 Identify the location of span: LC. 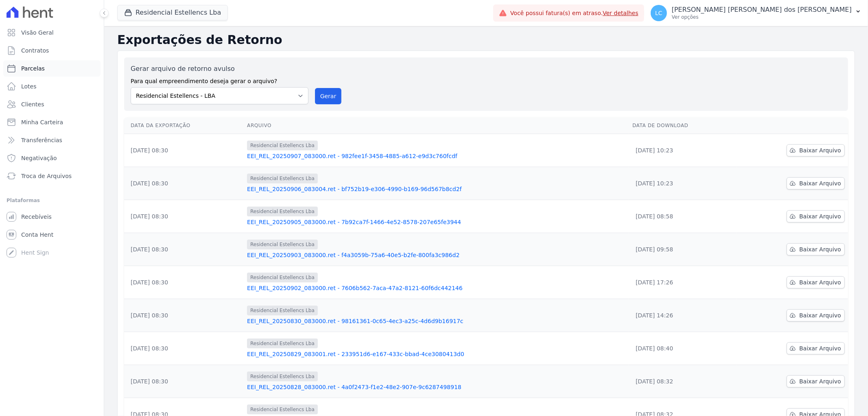
(659, 13).